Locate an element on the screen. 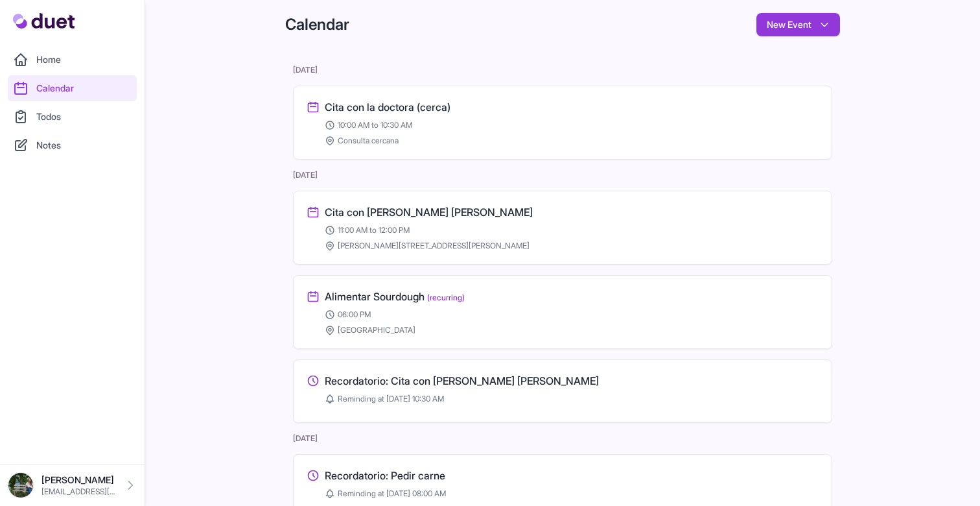 The width and height of the screenshot is (980, 506). a: Calendar is located at coordinates (72, 89).